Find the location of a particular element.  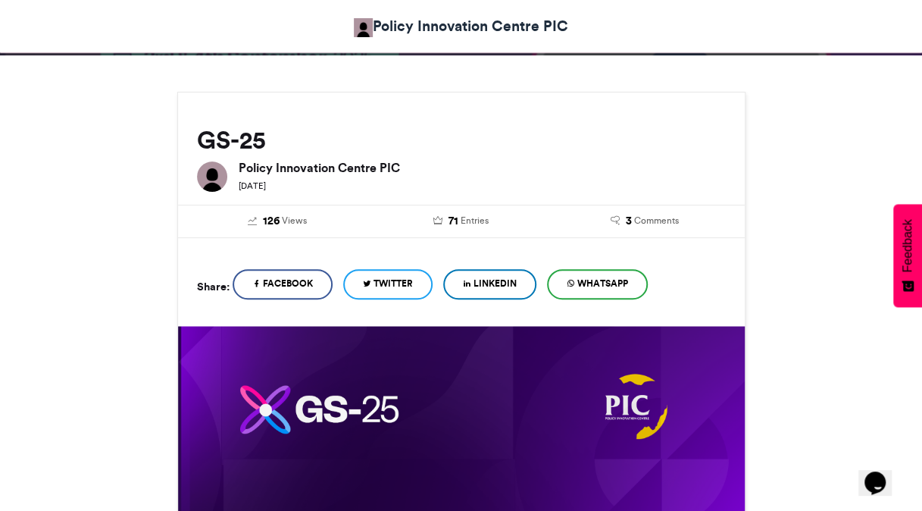

span: 71 is located at coordinates (453, 221).